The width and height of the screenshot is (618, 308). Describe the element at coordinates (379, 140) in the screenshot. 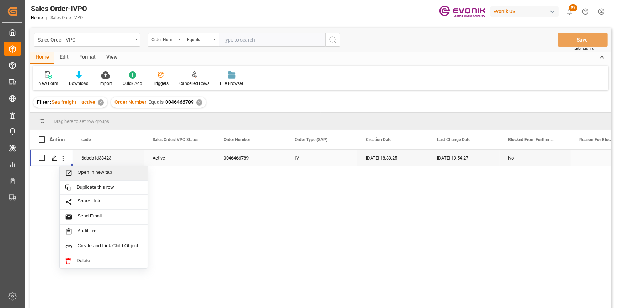

I see `span: Creation Date` at that location.